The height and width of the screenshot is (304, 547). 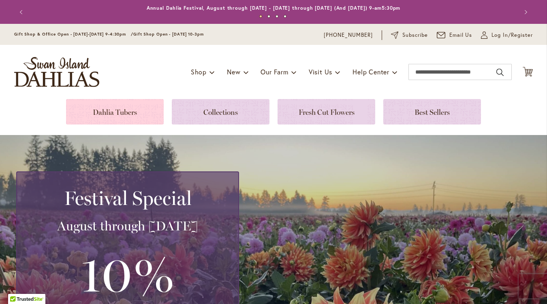 What do you see at coordinates (198, 72) in the screenshot?
I see `span: Shop` at bounding box center [198, 72].